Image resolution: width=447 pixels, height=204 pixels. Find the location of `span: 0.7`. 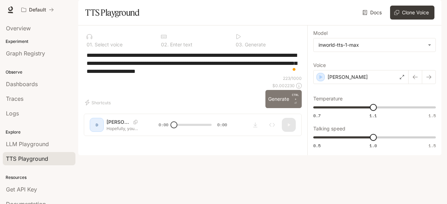

span: 0.7 is located at coordinates (316, 115).